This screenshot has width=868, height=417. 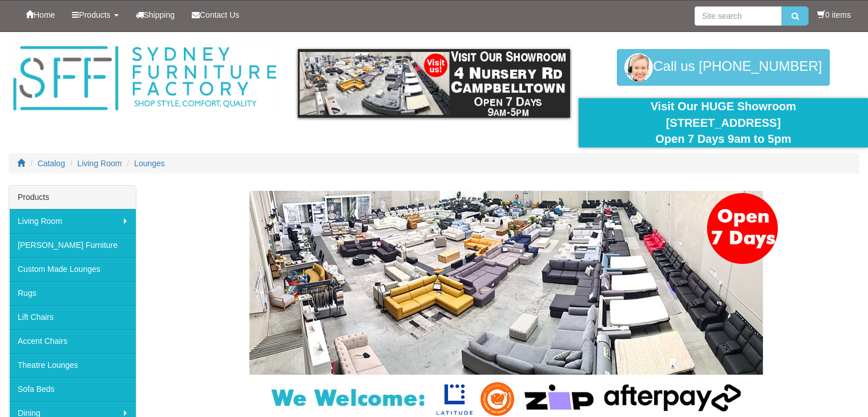 What do you see at coordinates (51, 163) in the screenshot?
I see `span: Catalog` at bounding box center [51, 163].